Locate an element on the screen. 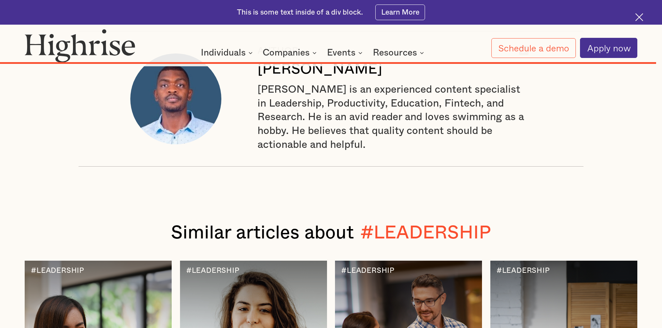 The height and width of the screenshot is (328, 662). img: Highrise logo is located at coordinates (80, 46).